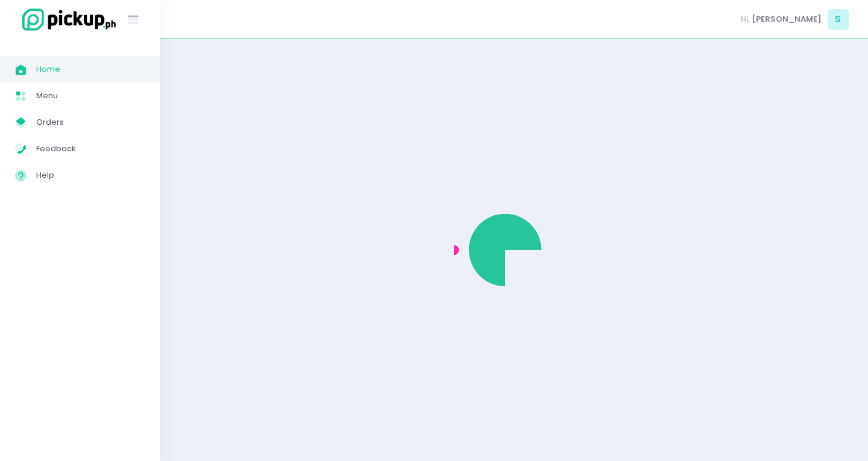  I want to click on span: Orders, so click(91, 122).